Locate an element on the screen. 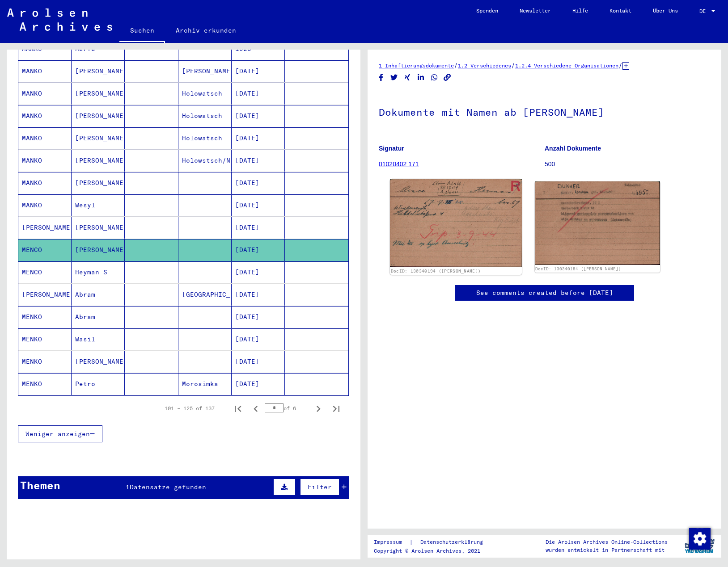  a: 1.2.4 Verschiedene Organisationen is located at coordinates (566, 65).